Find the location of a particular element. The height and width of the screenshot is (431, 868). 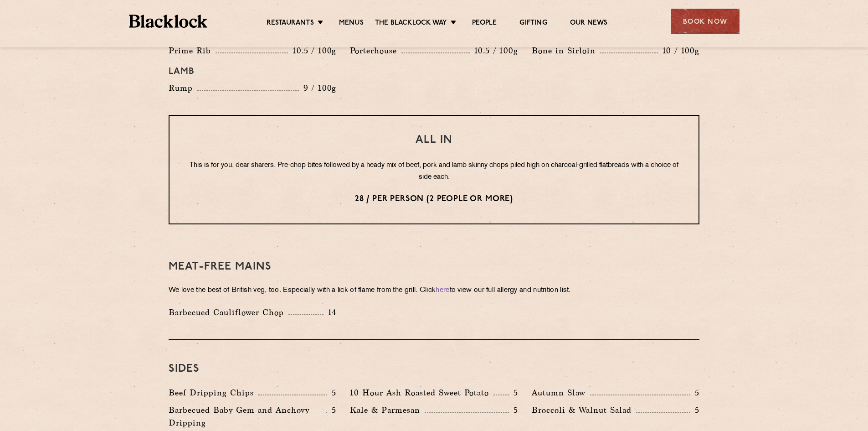

p: This is for you, dear sharers. Pre-chop bites followed by a heady mix of beef, pork and lamb skin... is located at coordinates (434, 172).